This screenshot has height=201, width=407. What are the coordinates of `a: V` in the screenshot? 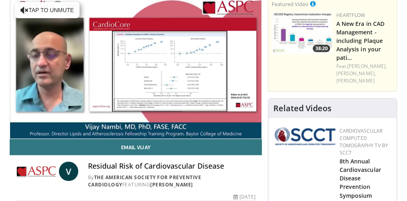 It's located at (69, 171).